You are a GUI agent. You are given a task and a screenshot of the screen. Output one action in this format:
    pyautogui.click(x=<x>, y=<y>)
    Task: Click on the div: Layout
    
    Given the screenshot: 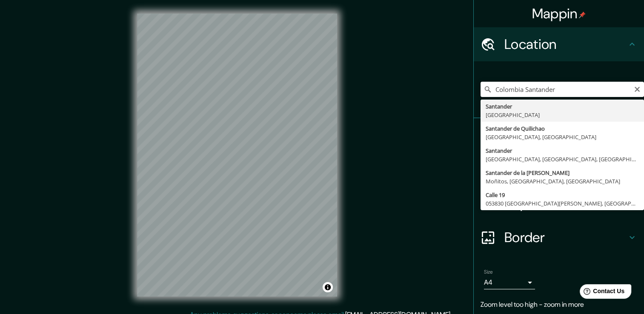 What is the action you would take?
    pyautogui.click(x=559, y=203)
    